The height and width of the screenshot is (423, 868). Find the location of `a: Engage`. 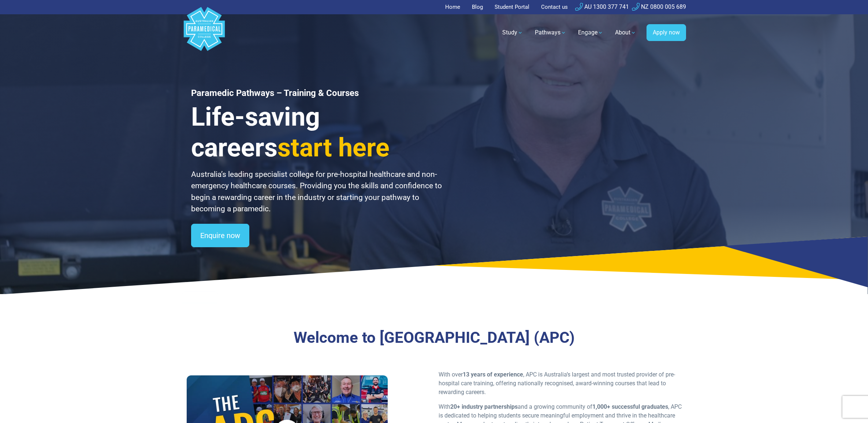

a: Engage is located at coordinates (590, 33).